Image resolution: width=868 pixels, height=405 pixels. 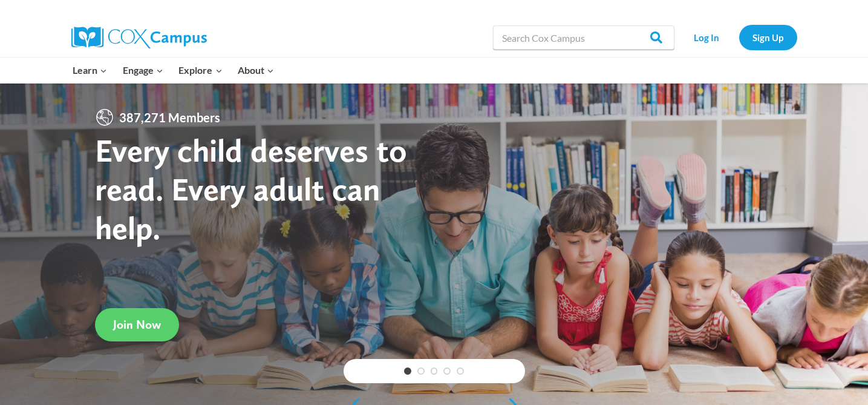 I want to click on span: Join Now, so click(x=137, y=324).